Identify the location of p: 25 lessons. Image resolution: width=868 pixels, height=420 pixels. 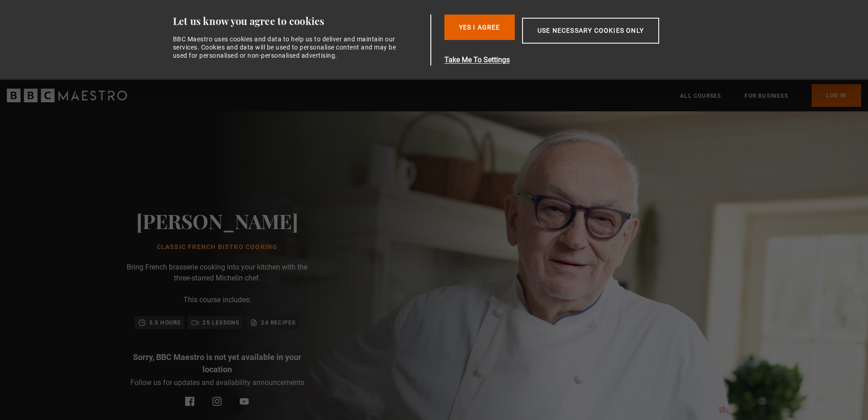
(221, 323).